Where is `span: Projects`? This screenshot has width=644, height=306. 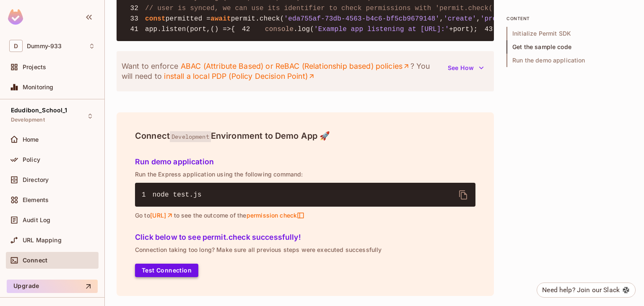 span: Projects is located at coordinates (34, 67).